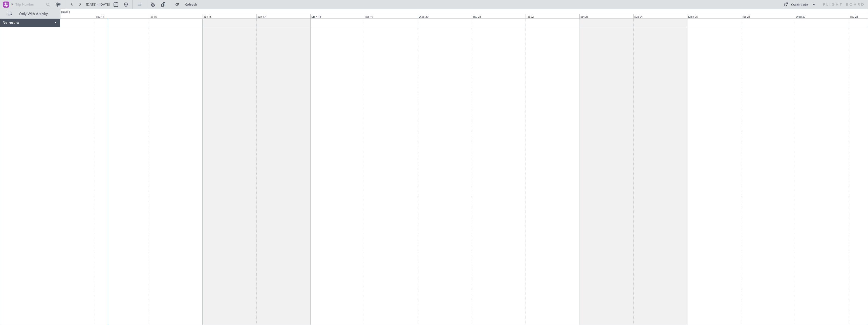 The image size is (868, 325). I want to click on button: Only With Activity, so click(30, 14).